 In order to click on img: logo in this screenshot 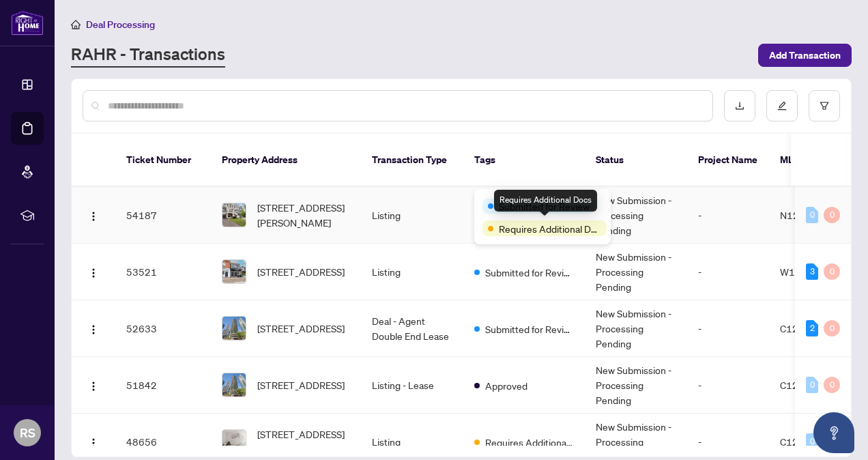, I will do `click(27, 22)`.